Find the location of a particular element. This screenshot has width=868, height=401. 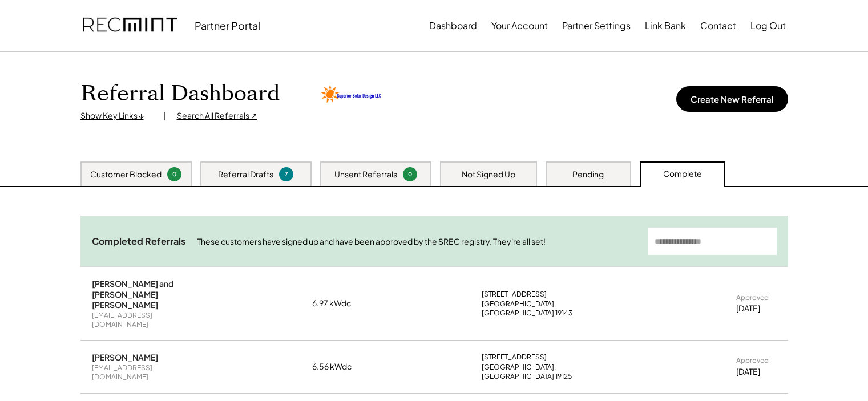

div: Pending is located at coordinates (588, 175).